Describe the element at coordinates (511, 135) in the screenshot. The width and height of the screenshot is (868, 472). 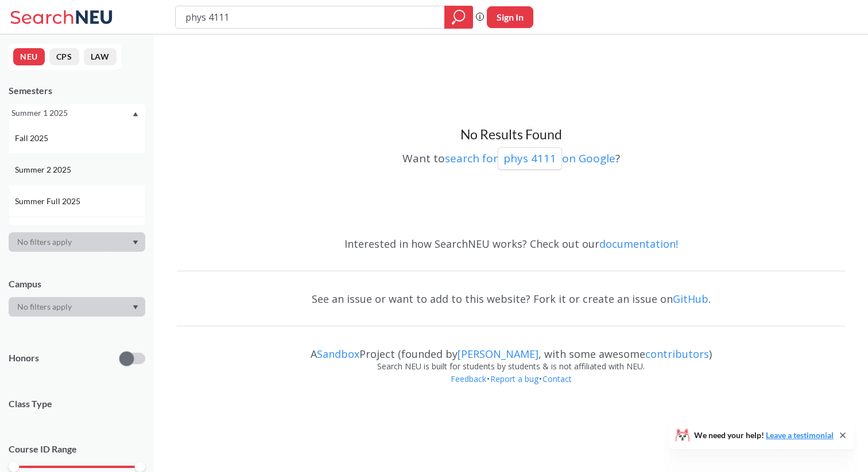
I see `h3: No Results Found` at that location.